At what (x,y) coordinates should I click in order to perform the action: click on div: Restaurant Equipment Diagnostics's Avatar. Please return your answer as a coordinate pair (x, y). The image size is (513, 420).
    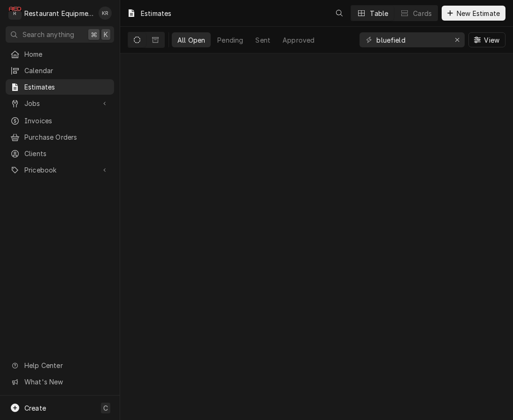
    Looking at the image, I should click on (15, 13).